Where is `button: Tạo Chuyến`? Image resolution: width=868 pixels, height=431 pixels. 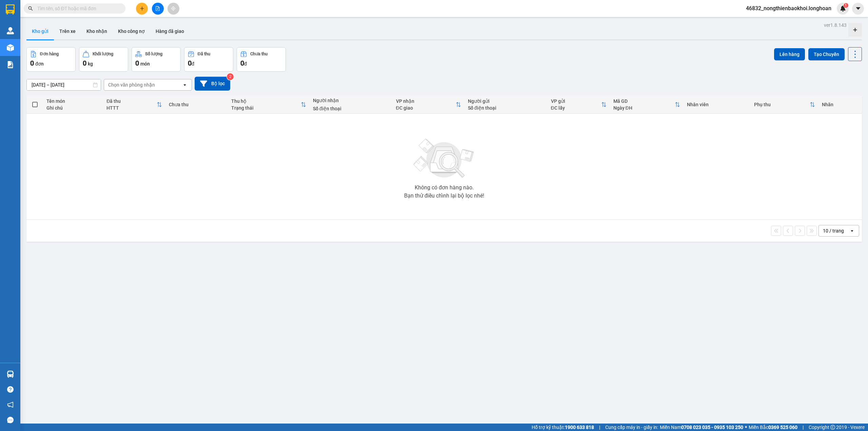
button: Tạo Chuyến is located at coordinates (826, 54).